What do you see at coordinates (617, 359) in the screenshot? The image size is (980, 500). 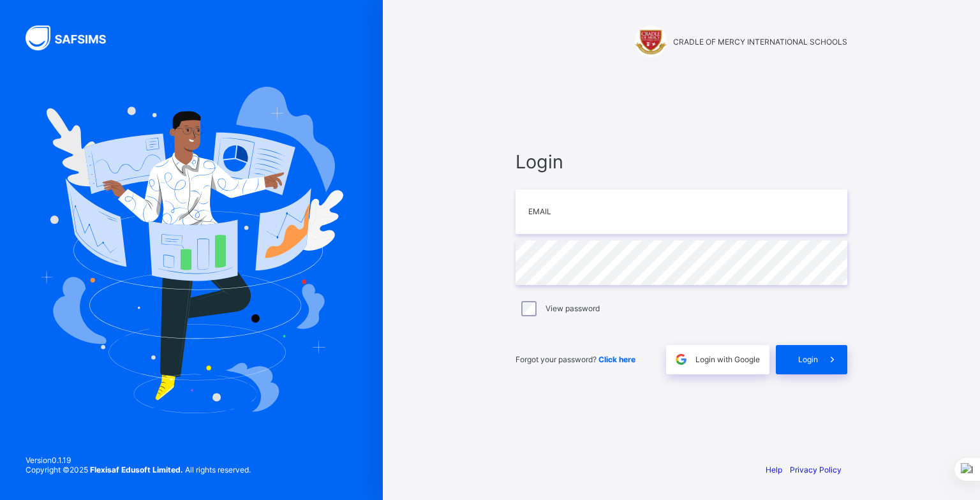 I see `span: Click here` at bounding box center [617, 359].